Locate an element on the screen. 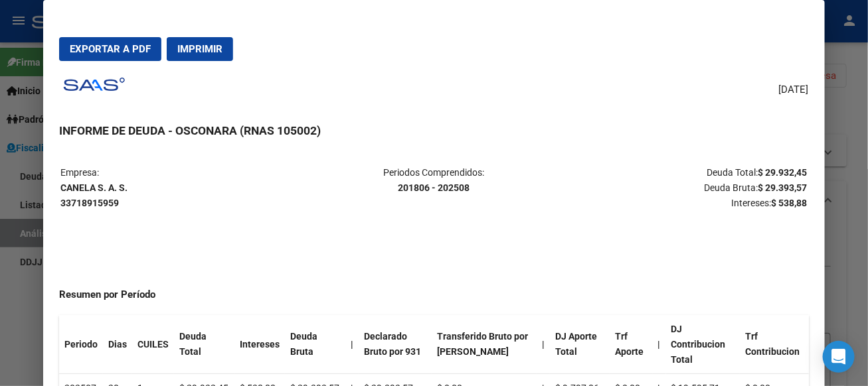  p: Periodos Comprendidos: is located at coordinates (434, 180).